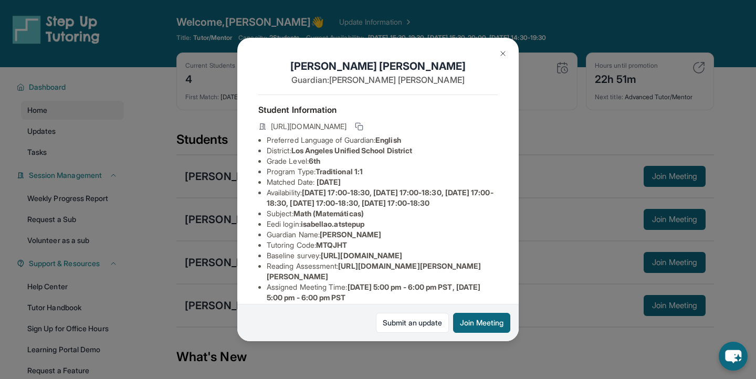 This screenshot has width=756, height=379. I want to click on li: Grade Level:, so click(382, 161).